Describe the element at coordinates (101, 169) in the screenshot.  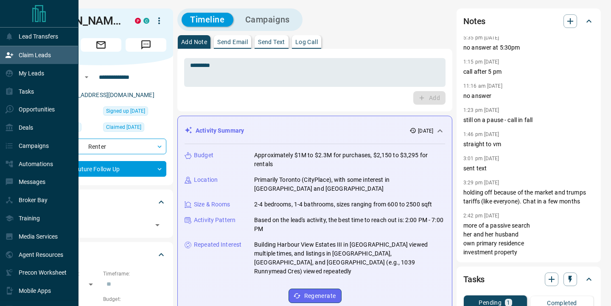
I see `div: Future Follow Up` at that location.